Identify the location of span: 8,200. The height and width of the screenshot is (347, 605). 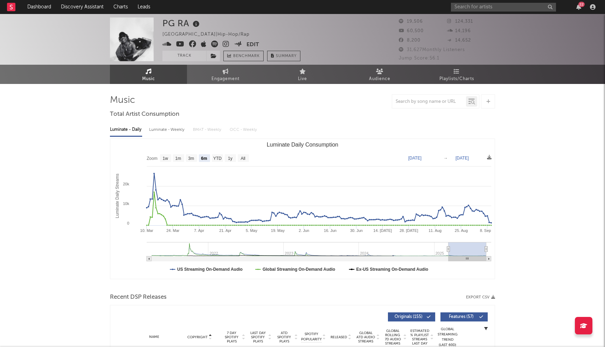
(410, 40).